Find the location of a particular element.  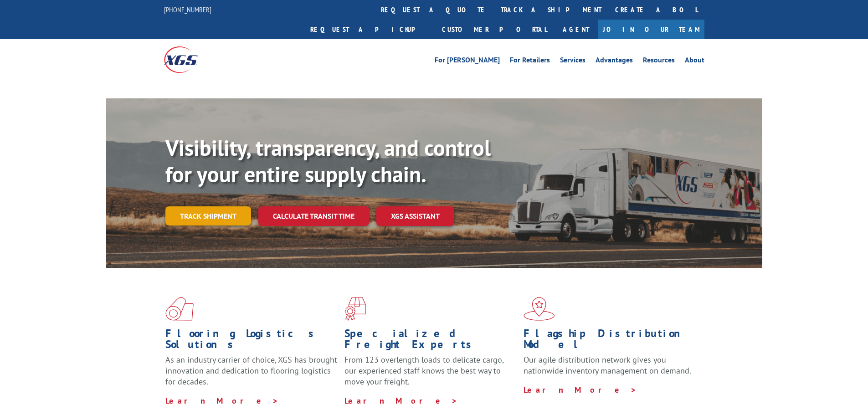

img: xgs-icon-total-supply-chain-intelligence-red is located at coordinates (179, 309).